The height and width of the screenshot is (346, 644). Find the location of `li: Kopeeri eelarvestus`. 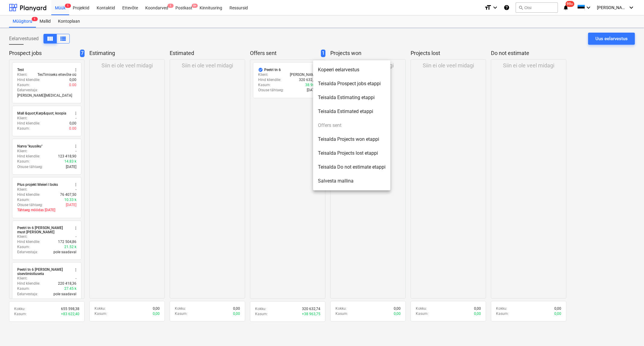

li: Kopeeri eelarvestus is located at coordinates (351, 70).